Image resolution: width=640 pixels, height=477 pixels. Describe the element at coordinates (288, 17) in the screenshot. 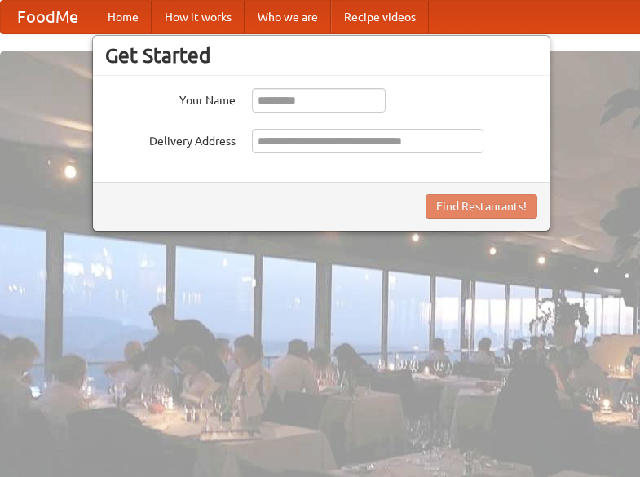

I see `a: Who we are` at that location.